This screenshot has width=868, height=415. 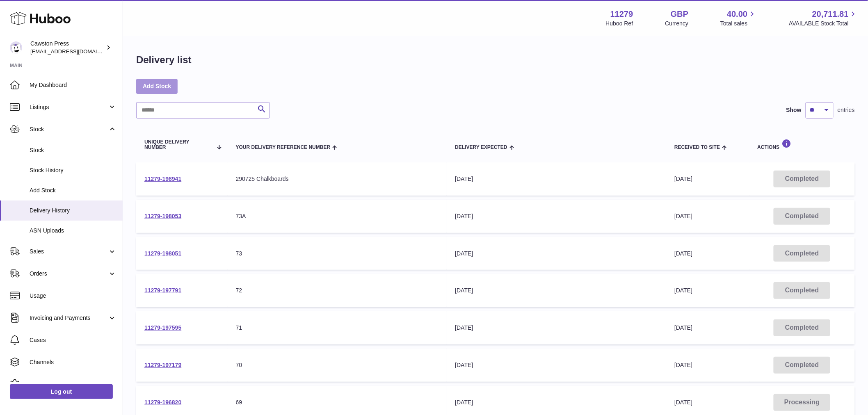 What do you see at coordinates (16, 47) in the screenshot?
I see `img: internalAdmin-11279@internal.huboo.com` at bounding box center [16, 47].